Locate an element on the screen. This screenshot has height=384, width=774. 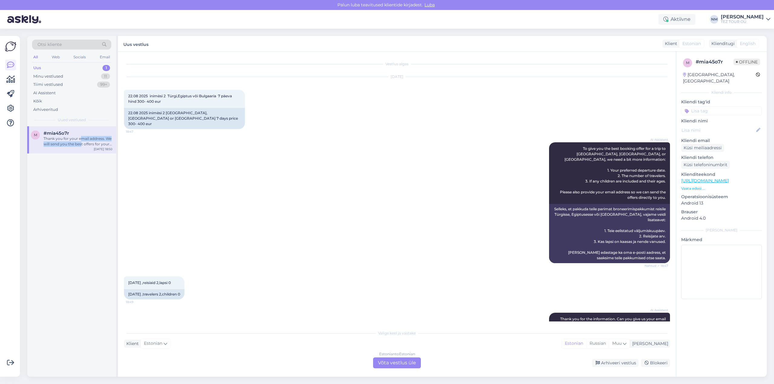
p: Kliendi tag'id is located at coordinates (721, 102).